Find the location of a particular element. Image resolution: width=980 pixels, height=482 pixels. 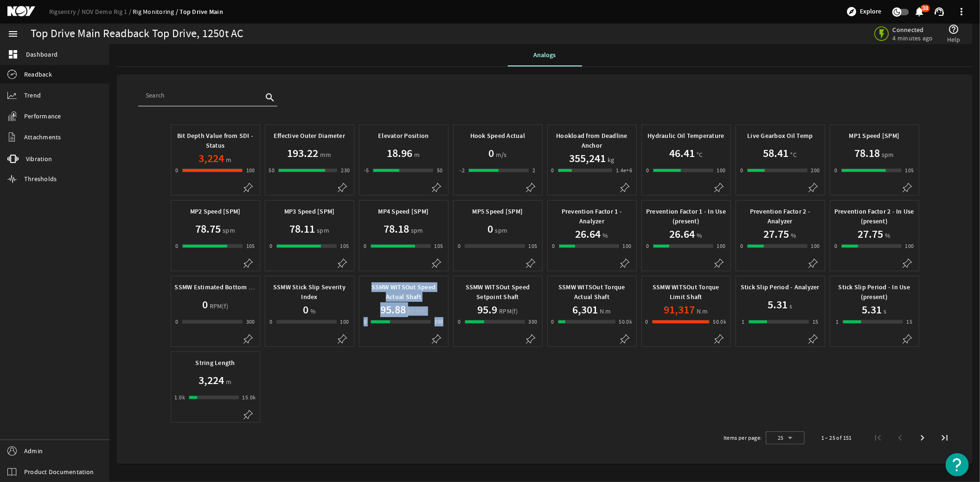

b: Elevator Position is located at coordinates (403, 135).